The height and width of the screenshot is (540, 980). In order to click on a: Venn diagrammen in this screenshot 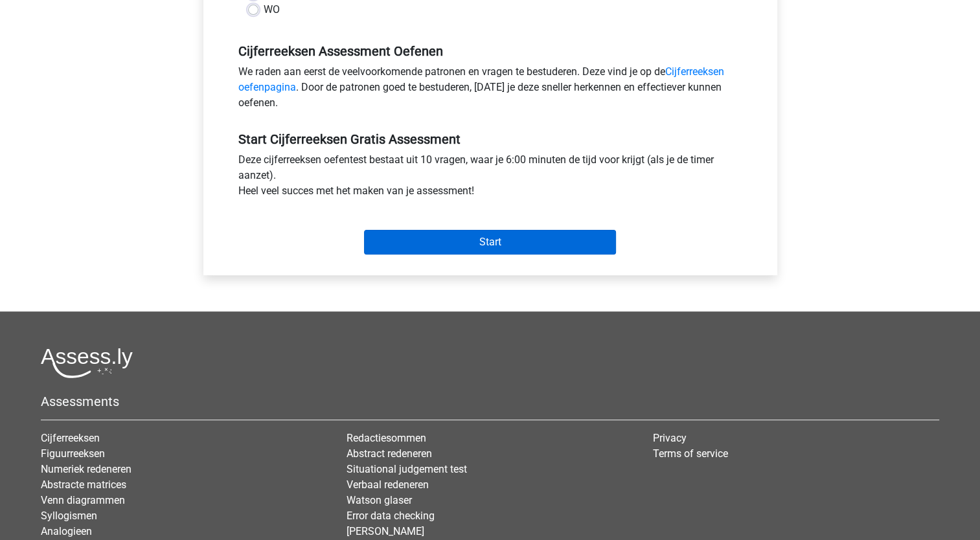, I will do `click(83, 500)`.